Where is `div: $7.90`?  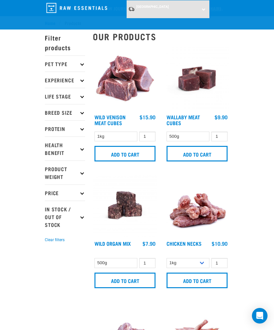
div: $7.90 is located at coordinates (149, 244).